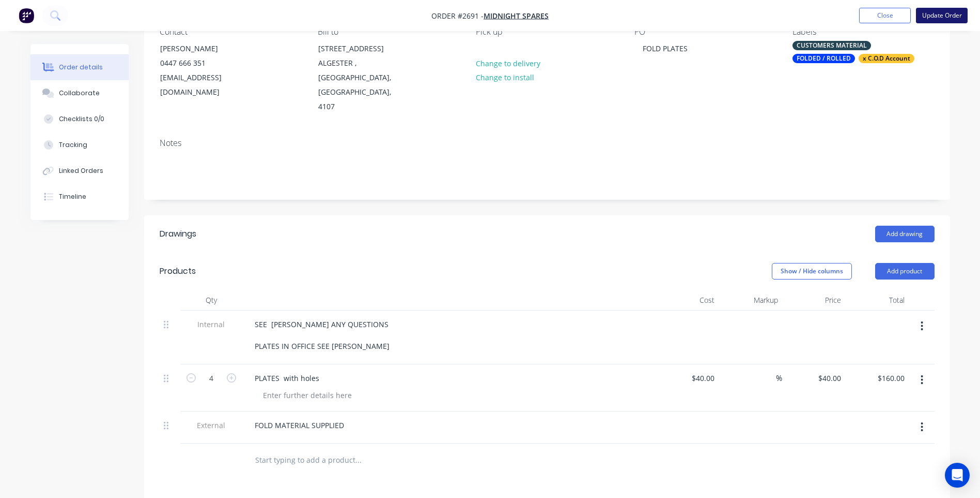  I want to click on div: Order details, so click(81, 68).